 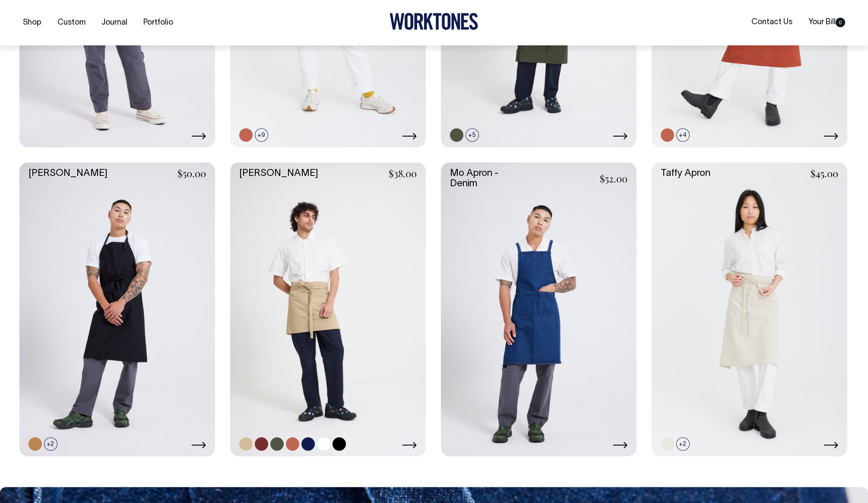 I want to click on span: +5, so click(x=472, y=135).